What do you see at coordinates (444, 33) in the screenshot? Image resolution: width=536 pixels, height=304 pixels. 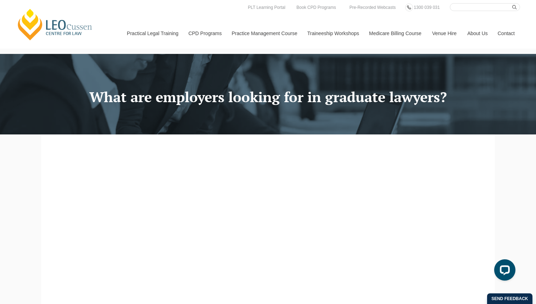 I see `a: Venue Hire` at bounding box center [444, 33].